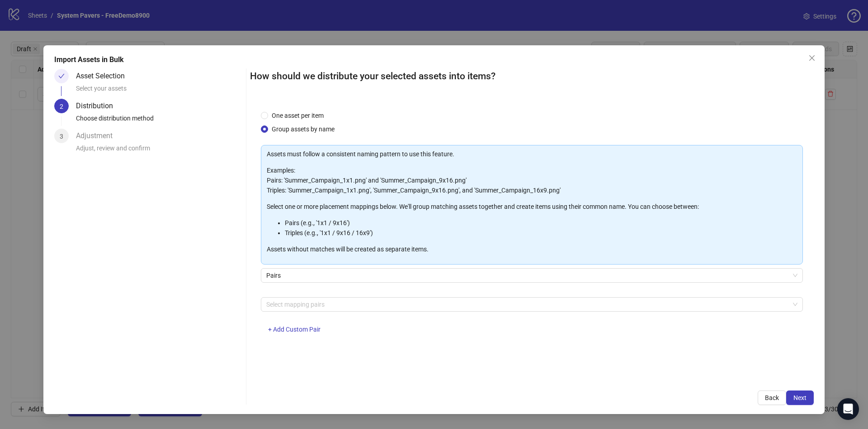  What do you see at coordinates (772, 398) in the screenshot?
I see `span: Back` at bounding box center [772, 398].